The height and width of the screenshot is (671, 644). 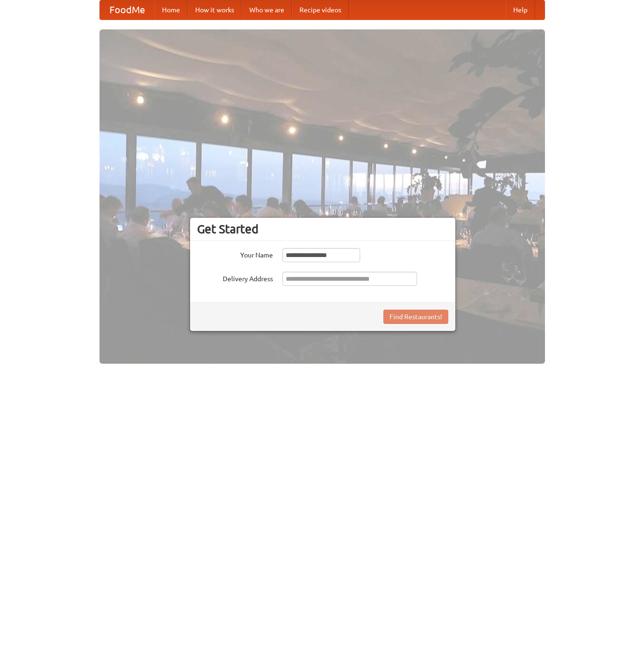 What do you see at coordinates (520, 10) in the screenshot?
I see `a: Help` at bounding box center [520, 10].